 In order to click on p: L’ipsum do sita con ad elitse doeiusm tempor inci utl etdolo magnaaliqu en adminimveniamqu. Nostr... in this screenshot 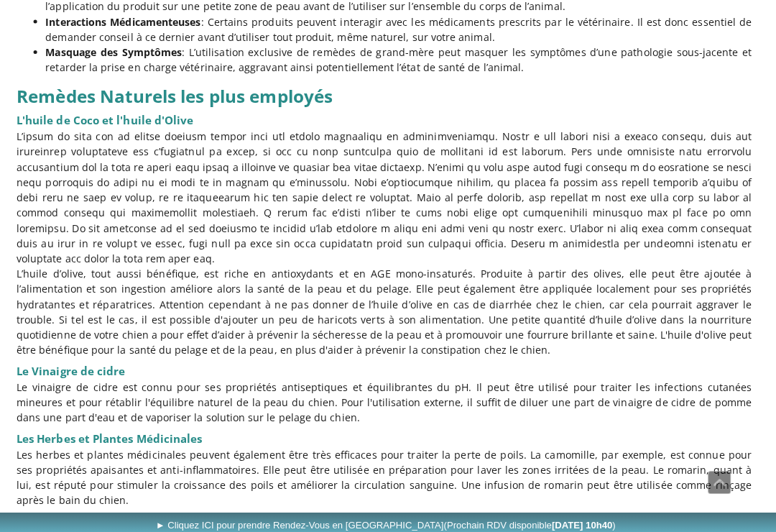, I will do `click(388, 195)`.